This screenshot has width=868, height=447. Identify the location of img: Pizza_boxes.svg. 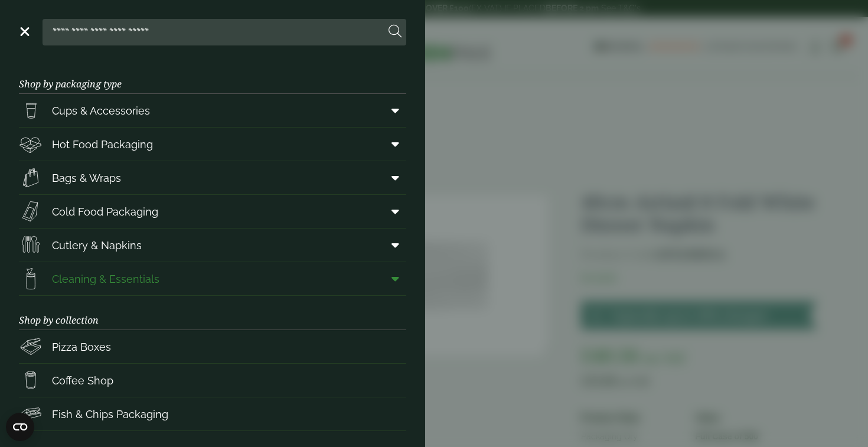
(31, 346).